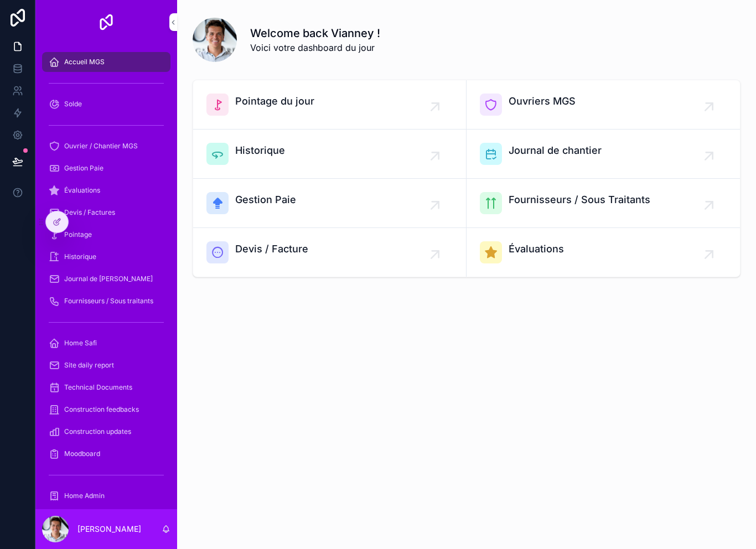 Image resolution: width=756 pixels, height=549 pixels. I want to click on span: Solde, so click(73, 104).